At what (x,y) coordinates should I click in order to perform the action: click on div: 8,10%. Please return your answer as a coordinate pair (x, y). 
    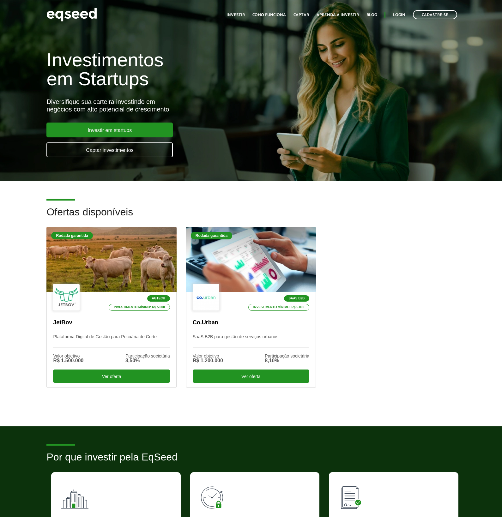
    Looking at the image, I should click on (287, 361).